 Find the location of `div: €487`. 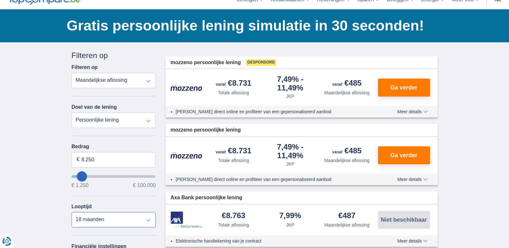

div: €487 is located at coordinates (347, 216).